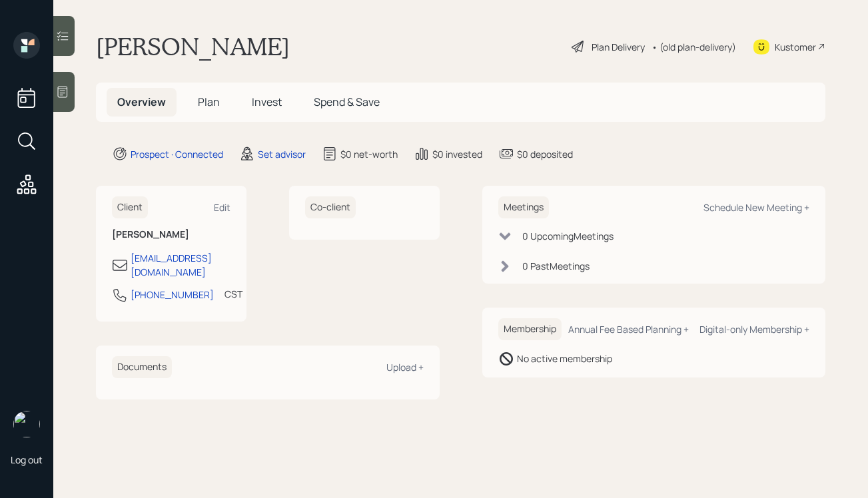 This screenshot has height=498, width=868. Describe the element at coordinates (405, 367) in the screenshot. I see `div: Upload +` at that location.